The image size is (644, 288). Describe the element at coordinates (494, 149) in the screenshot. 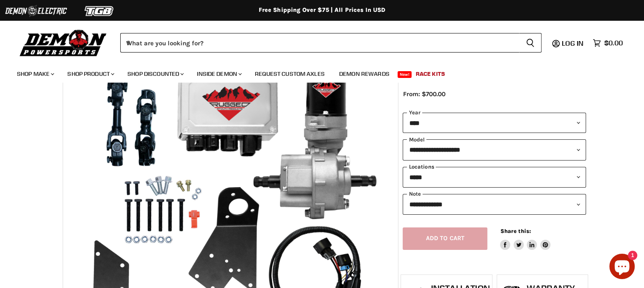

I see `select: modal-name` at that location.